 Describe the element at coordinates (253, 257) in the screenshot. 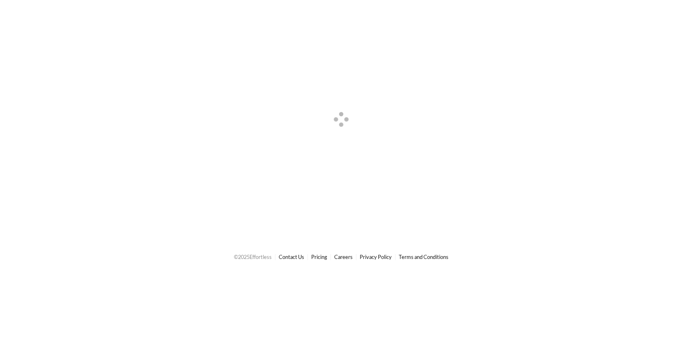

I see `span: © 2025 Effortless` at that location.